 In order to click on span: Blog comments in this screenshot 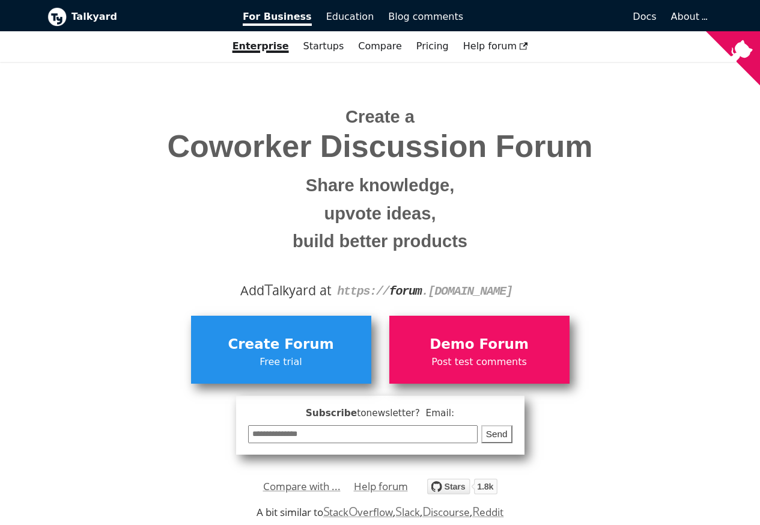, I will do `click(426, 16)`.